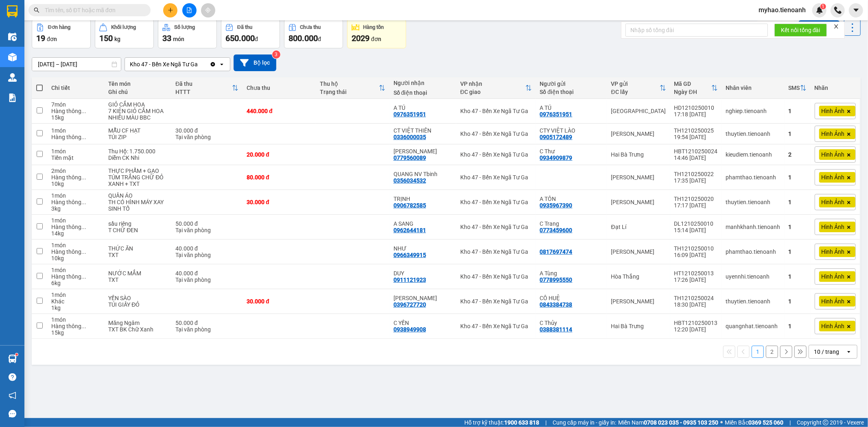 The width and height of the screenshot is (868, 427). What do you see at coordinates (12, 395) in the screenshot?
I see `span: notification` at bounding box center [12, 395].